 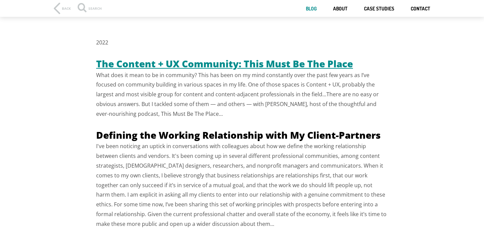 What do you see at coordinates (238, 125) in the screenshot?
I see `a: Defining the Working Relationship with My Client-Partners` at bounding box center [238, 125].